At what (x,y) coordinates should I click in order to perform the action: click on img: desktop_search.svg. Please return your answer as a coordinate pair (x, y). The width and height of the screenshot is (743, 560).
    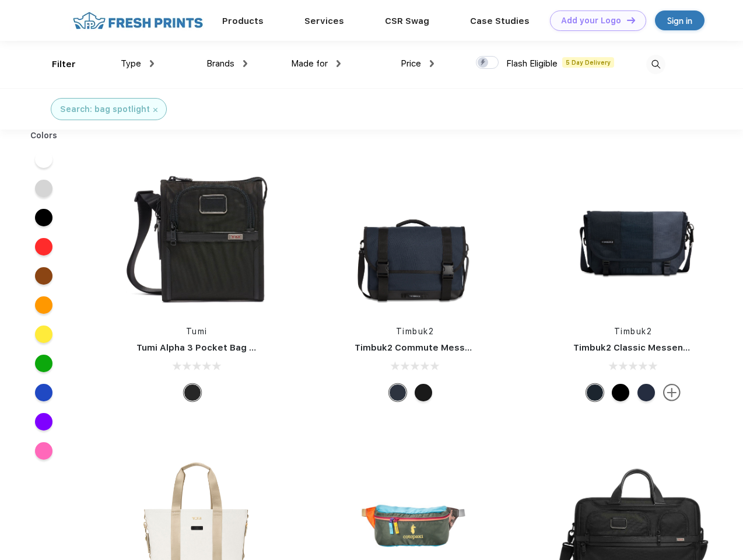
    Looking at the image, I should click on (656, 64).